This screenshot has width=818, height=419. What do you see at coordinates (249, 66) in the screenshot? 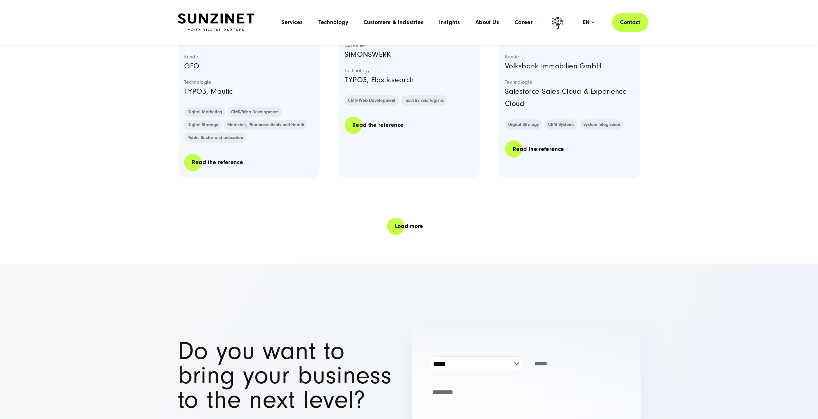
I see `p: GFO` at bounding box center [249, 66].